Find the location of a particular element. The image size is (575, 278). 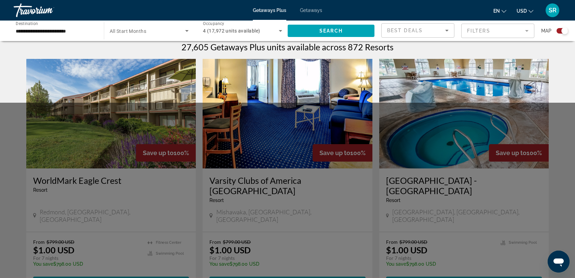

span: Best Deals is located at coordinates (405, 30).